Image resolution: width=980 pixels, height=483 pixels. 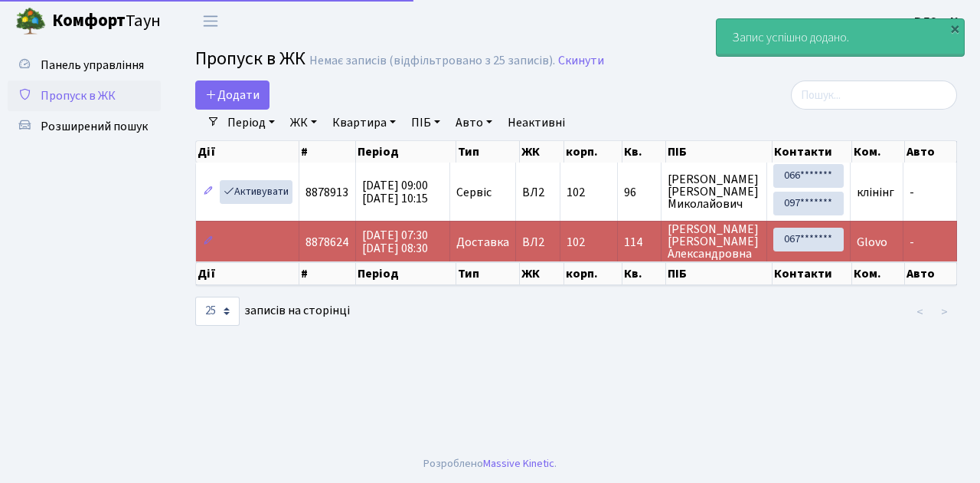 What do you see at coordinates (483, 242) in the screenshot?
I see `span: Доставка` at bounding box center [483, 242].